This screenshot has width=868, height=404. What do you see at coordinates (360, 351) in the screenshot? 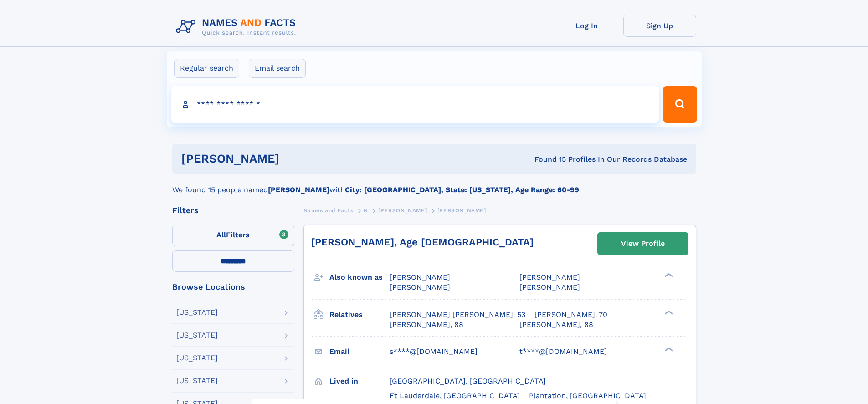
I see `h3: Email` at bounding box center [360, 351].